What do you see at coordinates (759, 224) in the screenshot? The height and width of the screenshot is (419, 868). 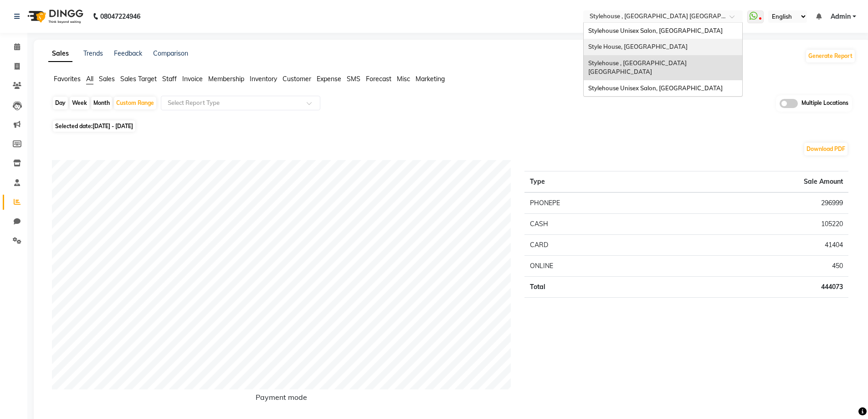 I see `td: 105220` at bounding box center [759, 224].